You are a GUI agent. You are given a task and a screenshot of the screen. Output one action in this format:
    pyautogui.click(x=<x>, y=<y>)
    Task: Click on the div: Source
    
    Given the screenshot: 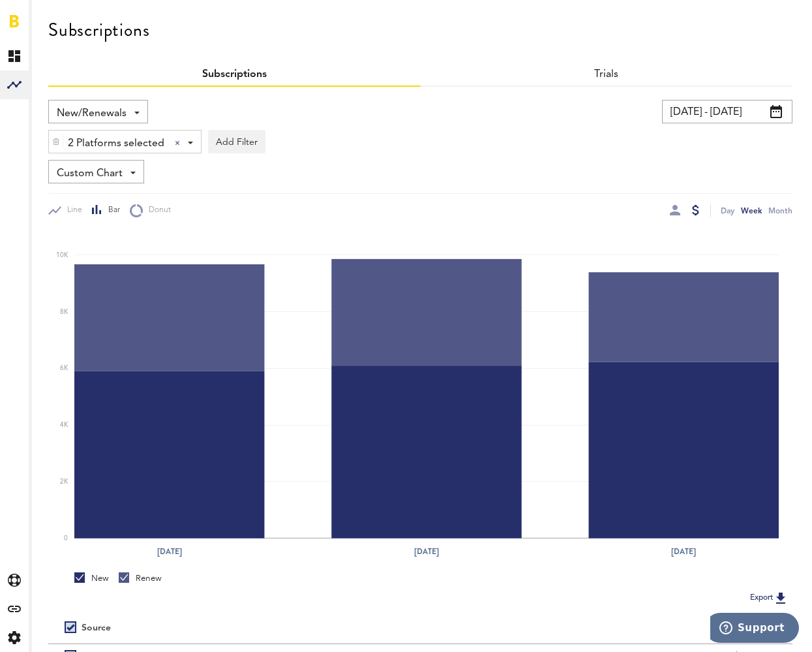 What is the action you would take?
    pyautogui.click(x=96, y=628)
    